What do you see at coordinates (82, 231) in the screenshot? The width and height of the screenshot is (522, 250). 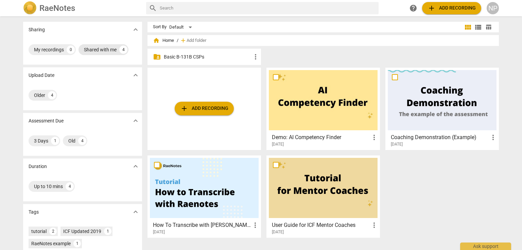 I see `div: ICF Updated 2019` at bounding box center [82, 231].